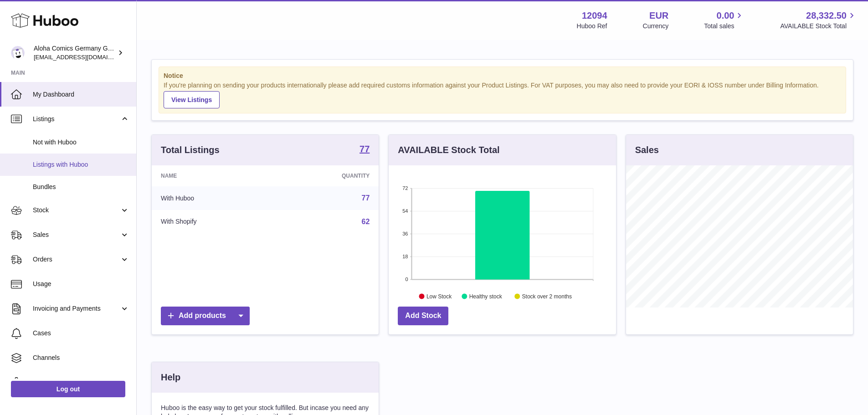  Describe the element at coordinates (213, 198) in the screenshot. I see `td: With Huboo` at that location.